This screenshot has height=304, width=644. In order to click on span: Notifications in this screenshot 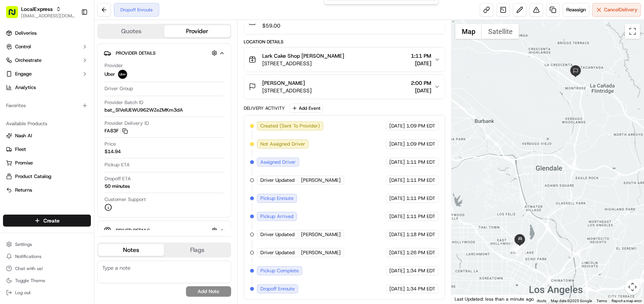, I will do `click(29, 257)`.